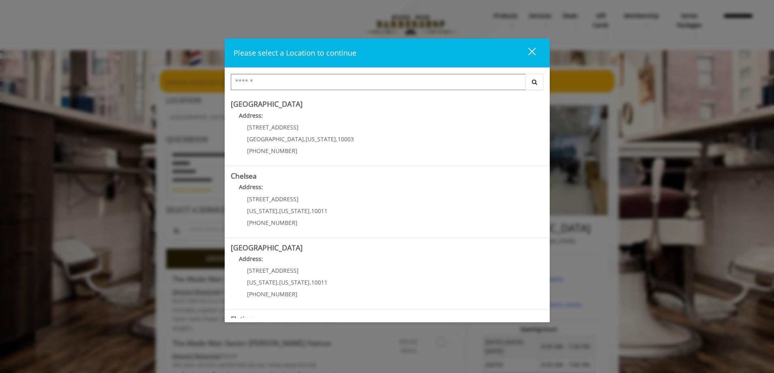 This screenshot has height=373, width=774. What do you see at coordinates (534, 82) in the screenshot?
I see `i: Search button` at bounding box center [534, 82].